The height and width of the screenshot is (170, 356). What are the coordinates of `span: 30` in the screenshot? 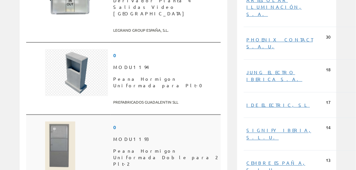 It's located at (328, 37).